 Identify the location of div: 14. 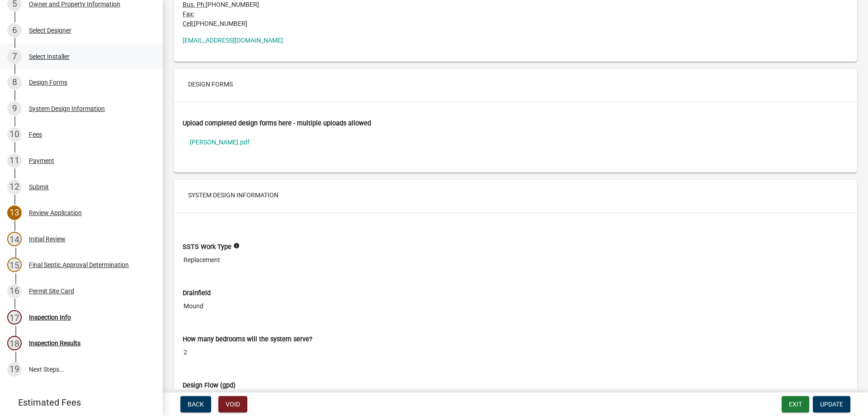
(14, 239).